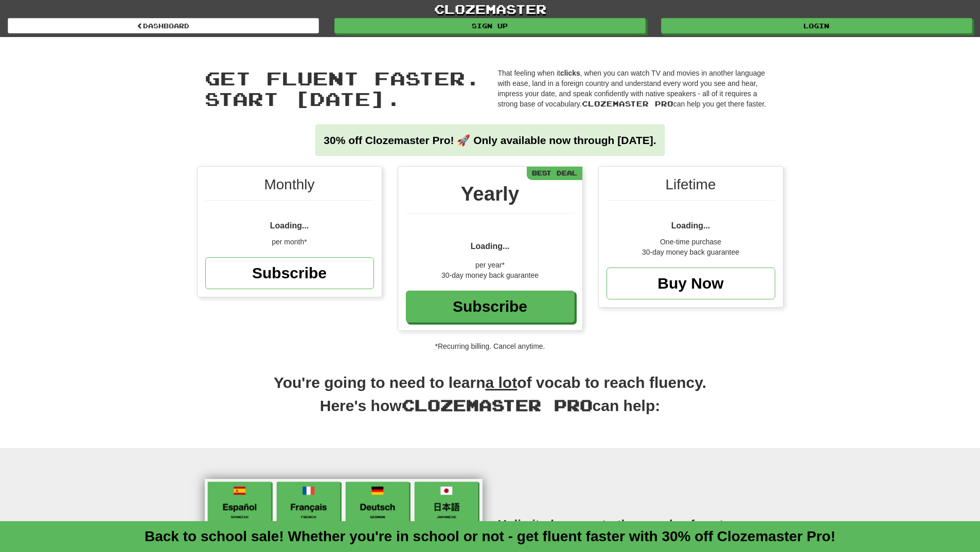 The height and width of the screenshot is (552, 980). Describe the element at coordinates (289, 187) in the screenshot. I see `div: Monthly` at that location.